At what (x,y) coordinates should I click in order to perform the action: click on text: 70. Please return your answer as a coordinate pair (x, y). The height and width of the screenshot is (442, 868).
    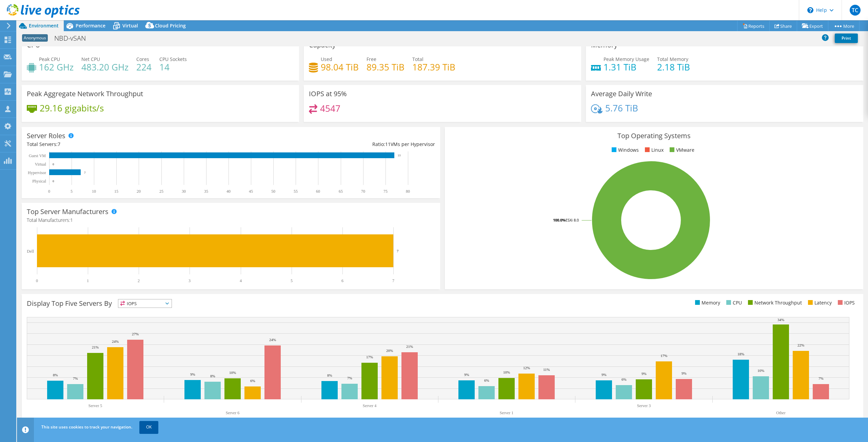
    Looking at the image, I should click on (363, 191).